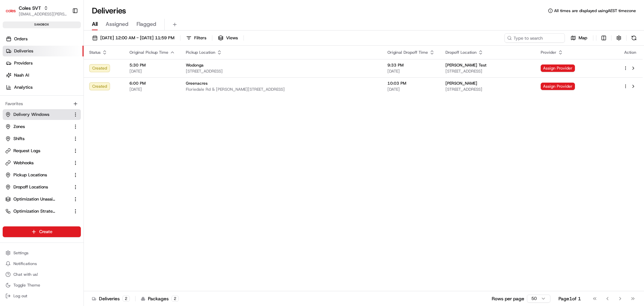 The image size is (644, 306). Describe the element at coordinates (24, 163) in the screenshot. I see `span: Webhooks` at that location.